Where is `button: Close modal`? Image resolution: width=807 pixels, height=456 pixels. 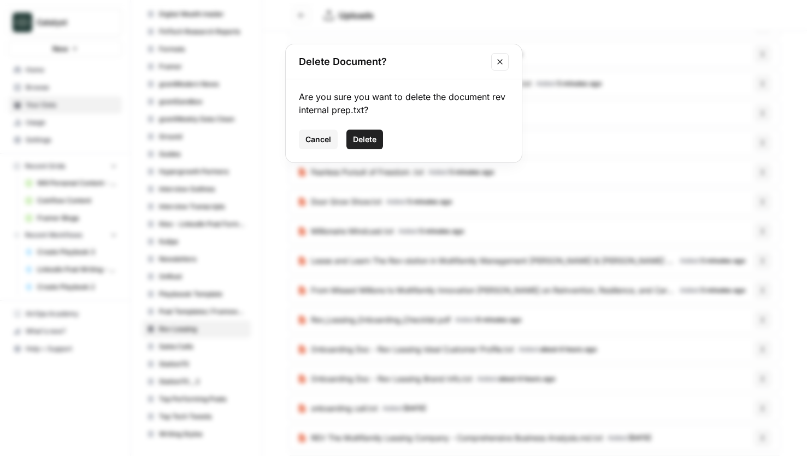 button: Close modal is located at coordinates (500, 62).